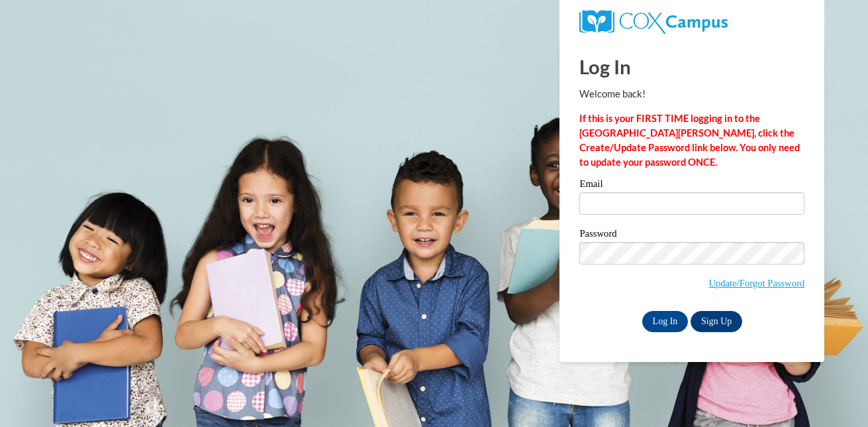 Image resolution: width=868 pixels, height=427 pixels. Describe the element at coordinates (692, 186) in the screenshot. I see `label: Email` at that location.